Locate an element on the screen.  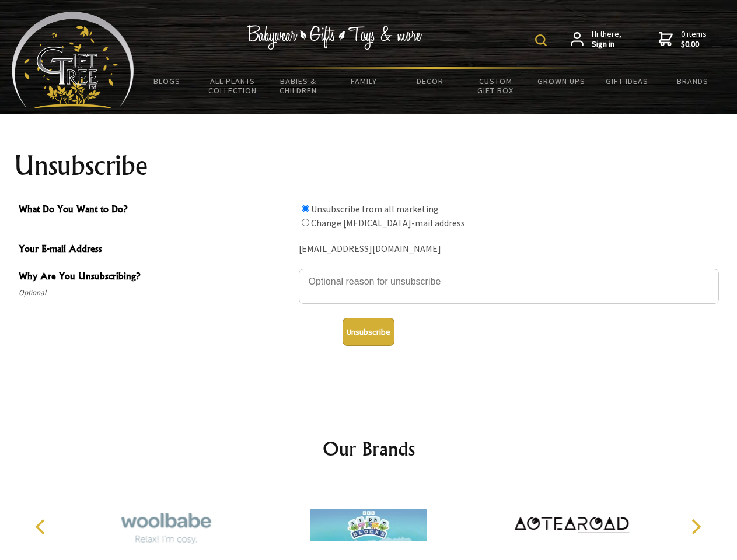
a: Grown Ups is located at coordinates (561, 81).